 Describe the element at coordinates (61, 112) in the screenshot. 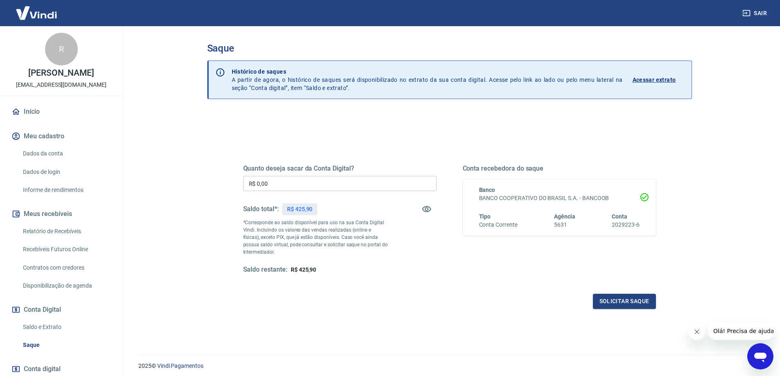

I see `a: Início` at that location.